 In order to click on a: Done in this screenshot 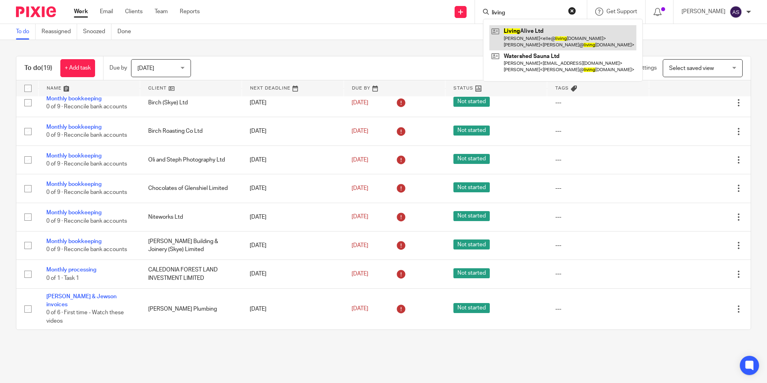, I will do `click(127, 32)`.